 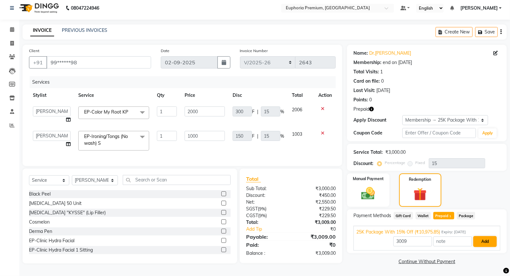 What do you see at coordinates (378, 120) in the screenshot?
I see `div: Apply Discount` at bounding box center [378, 120].